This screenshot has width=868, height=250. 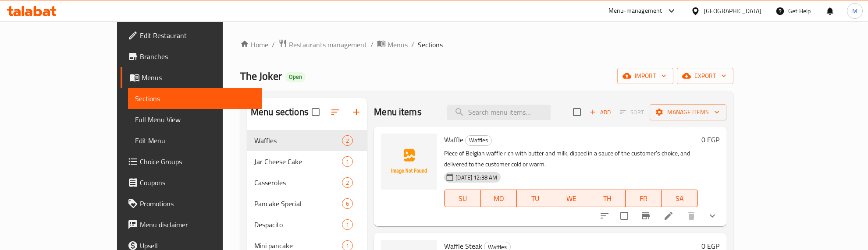 I want to click on input: search, so click(x=499, y=112).